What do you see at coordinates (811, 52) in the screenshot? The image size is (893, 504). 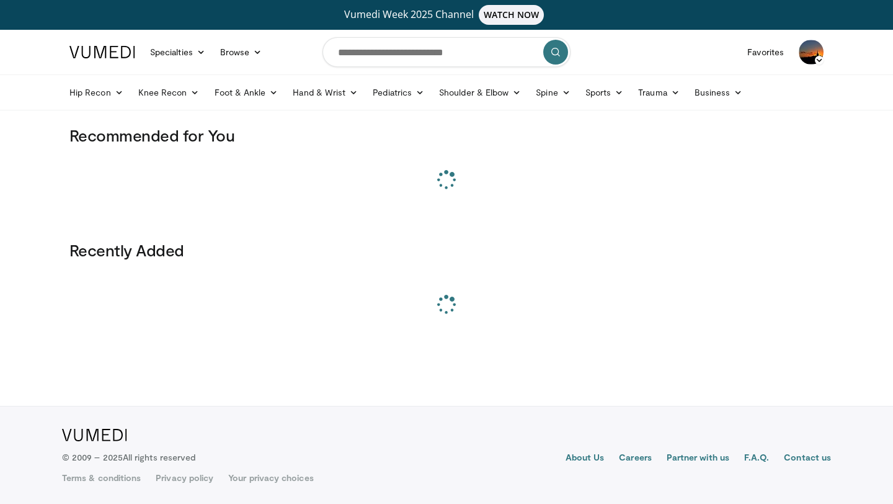 I see `img: Avatar` at bounding box center [811, 52].